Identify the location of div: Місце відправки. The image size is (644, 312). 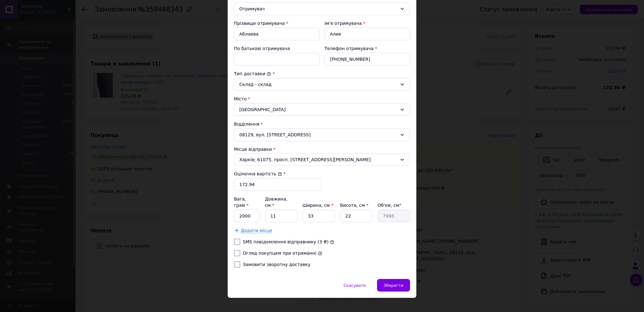
(322, 149).